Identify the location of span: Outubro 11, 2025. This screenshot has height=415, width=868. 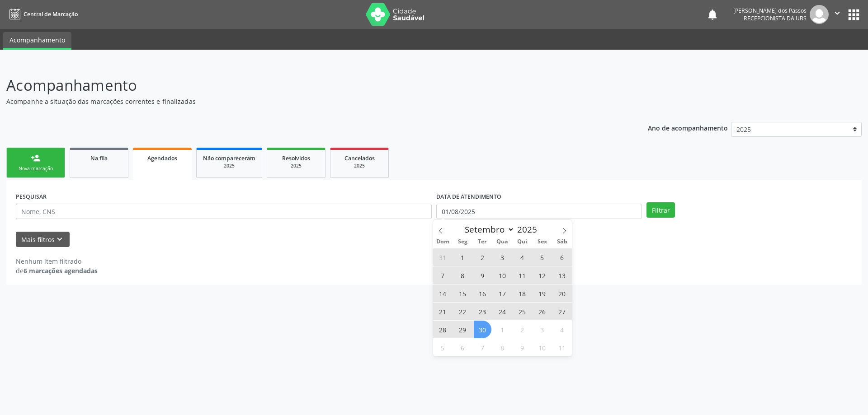
(562, 347).